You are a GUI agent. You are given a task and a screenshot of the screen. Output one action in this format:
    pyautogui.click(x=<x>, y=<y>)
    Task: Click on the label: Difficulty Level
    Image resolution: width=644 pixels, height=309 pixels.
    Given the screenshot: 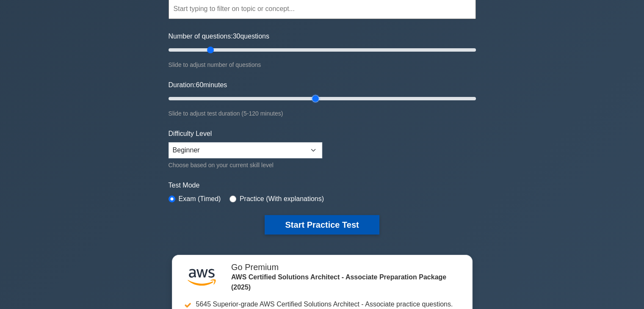 What is the action you would take?
    pyautogui.click(x=190, y=134)
    